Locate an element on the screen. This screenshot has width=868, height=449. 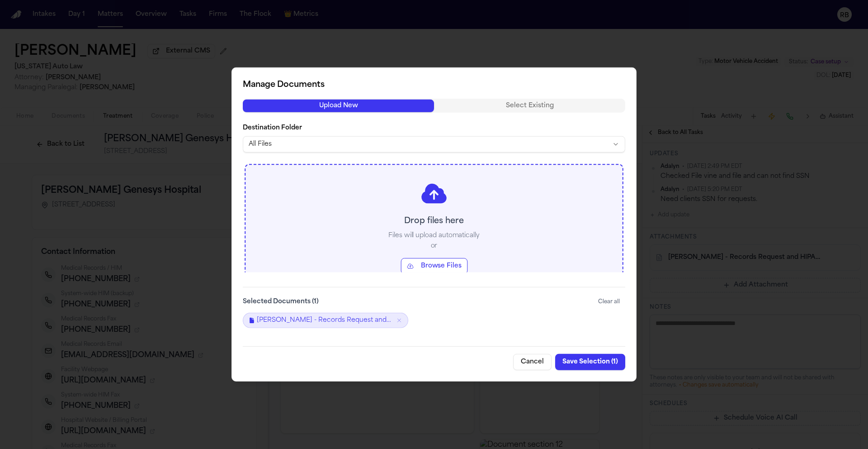
button: Remove L. Jackson - Records Request and HIPAA Auth to Henry Ford Genesys Hospital - 8.30.25 is located at coordinates (399, 320).